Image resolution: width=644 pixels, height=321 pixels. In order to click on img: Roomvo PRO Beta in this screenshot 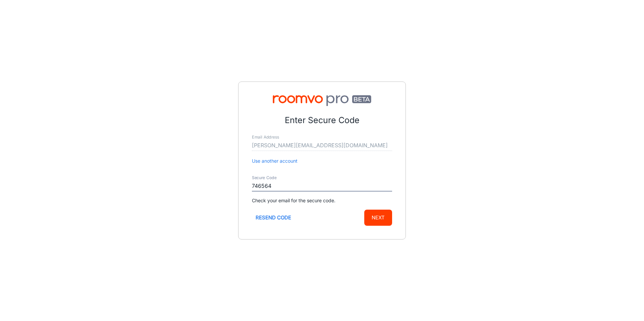, I will do `click(322, 100)`.